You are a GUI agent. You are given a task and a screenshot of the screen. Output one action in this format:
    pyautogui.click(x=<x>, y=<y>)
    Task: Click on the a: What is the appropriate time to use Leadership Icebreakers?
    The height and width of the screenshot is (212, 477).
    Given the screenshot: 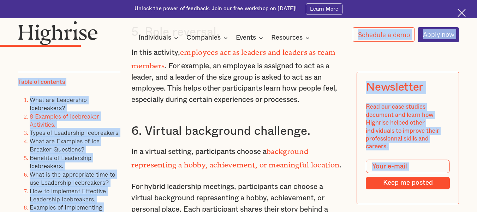 What is the action you would take?
    pyautogui.click(x=72, y=178)
    